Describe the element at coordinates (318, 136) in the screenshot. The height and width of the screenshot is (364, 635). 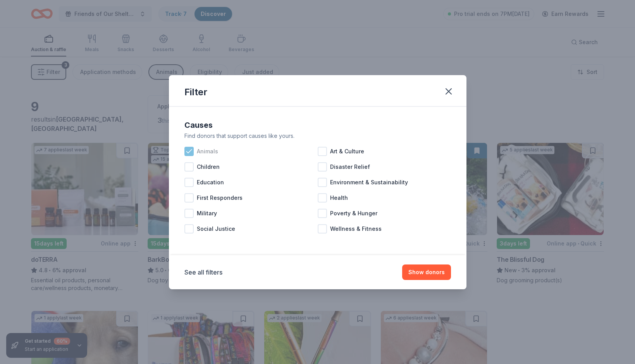
I see `div: Find donors that support causes like yours.` at that location.